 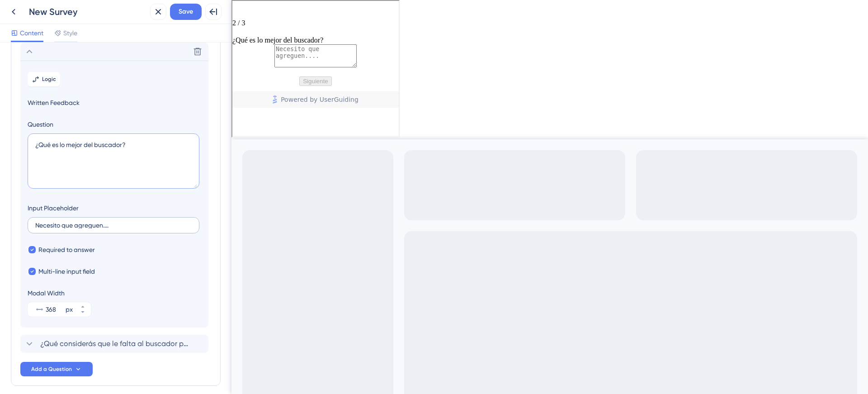 What do you see at coordinates (57, 369) in the screenshot?
I see `button: Add a Question` at bounding box center [57, 369].